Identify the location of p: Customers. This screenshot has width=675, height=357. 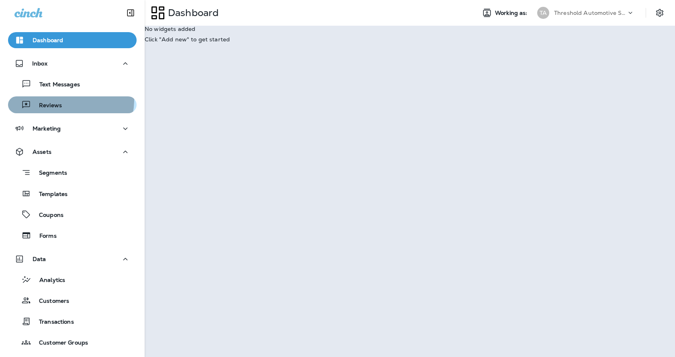
(50, 301).